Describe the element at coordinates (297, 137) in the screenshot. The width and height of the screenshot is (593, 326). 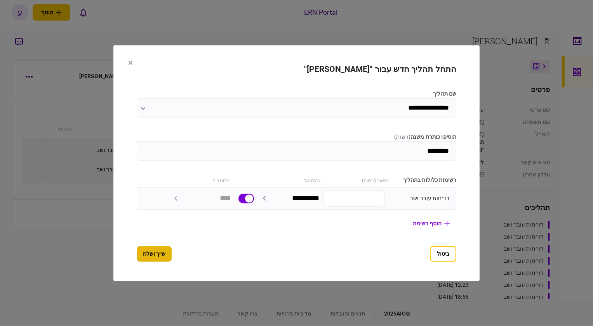
I see `label: הוסיפו כותרת משנה` at that location.